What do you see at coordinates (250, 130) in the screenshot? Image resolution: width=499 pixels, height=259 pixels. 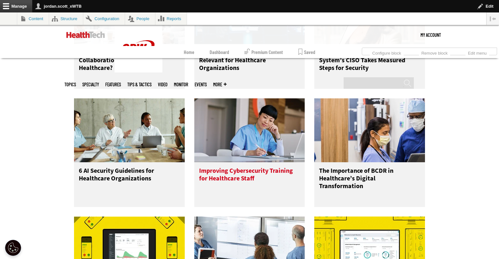 I see `img: nurse studying on computer` at bounding box center [250, 130].